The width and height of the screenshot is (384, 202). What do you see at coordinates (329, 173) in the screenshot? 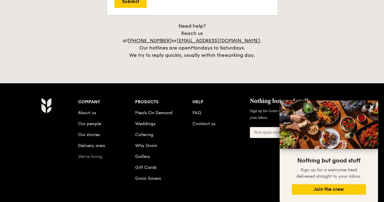
I see `span: Sign up for a welcome treat delivered straight to your inbox.` at bounding box center [329, 173].